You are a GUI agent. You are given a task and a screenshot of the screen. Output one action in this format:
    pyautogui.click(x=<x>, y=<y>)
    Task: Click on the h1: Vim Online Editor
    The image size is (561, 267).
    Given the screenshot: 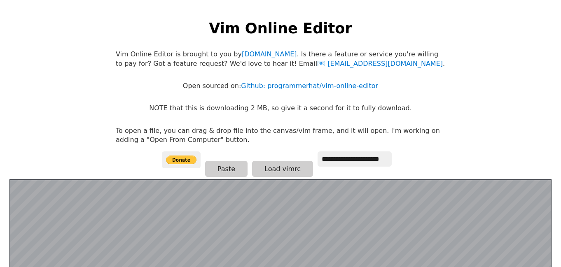 What is the action you would take?
    pyautogui.click(x=280, y=28)
    